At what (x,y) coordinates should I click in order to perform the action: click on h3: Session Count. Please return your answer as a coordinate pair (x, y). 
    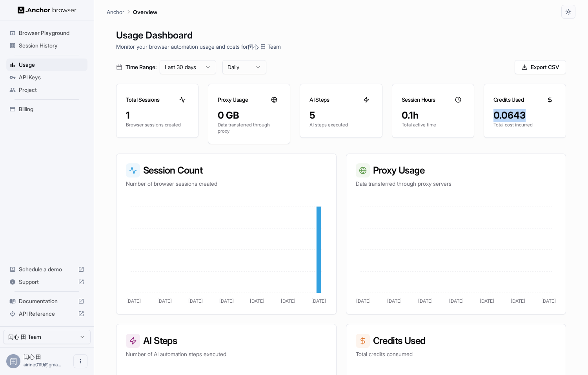
    Looking at the image, I should click on (227, 170).